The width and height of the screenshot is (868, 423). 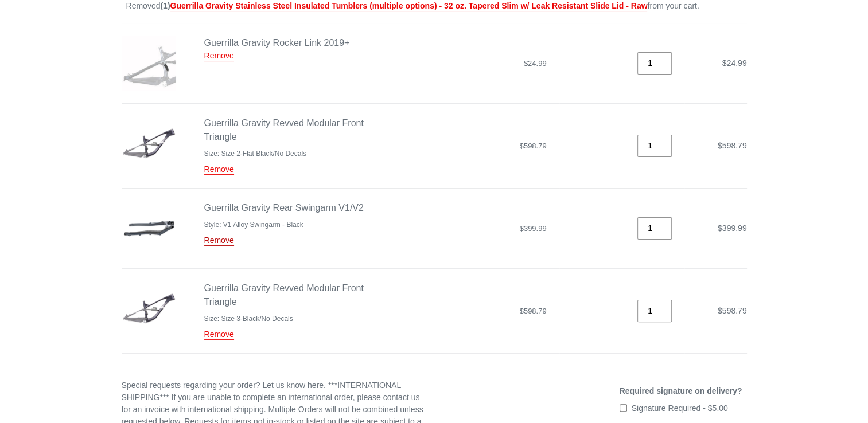 I want to click on img: Guerrilla Gravity Rocker Link 2019+, so click(x=148, y=63).